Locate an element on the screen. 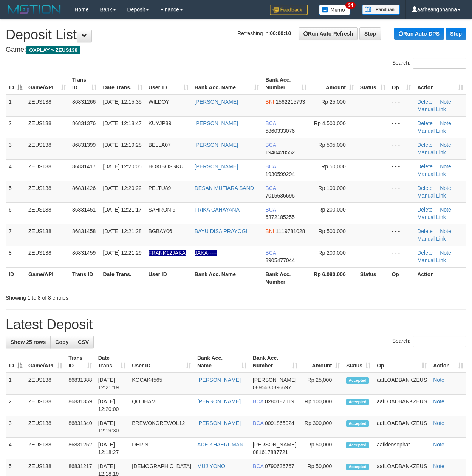  span: 86831417 is located at coordinates (84, 166).